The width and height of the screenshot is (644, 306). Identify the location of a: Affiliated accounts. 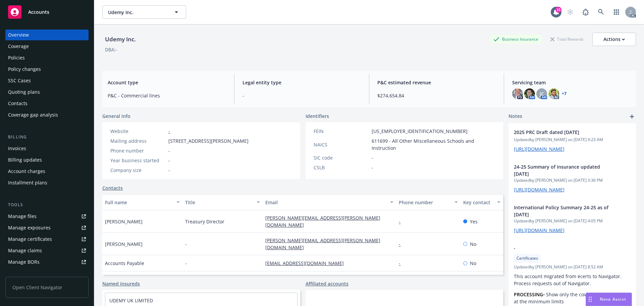
(327, 283).